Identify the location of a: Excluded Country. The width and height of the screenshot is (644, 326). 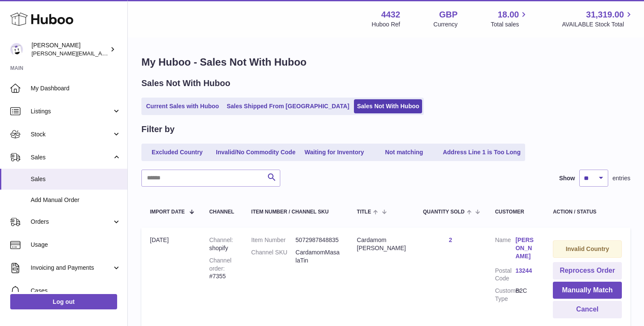
(177, 152).